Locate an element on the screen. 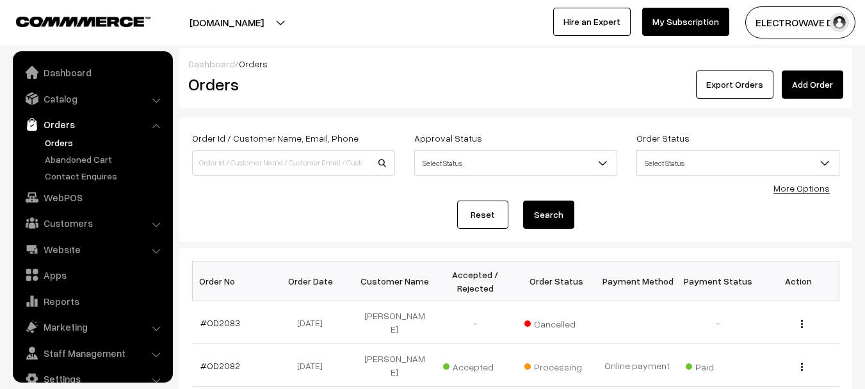 The height and width of the screenshot is (389, 865). th: Customer Name is located at coordinates (395, 281).